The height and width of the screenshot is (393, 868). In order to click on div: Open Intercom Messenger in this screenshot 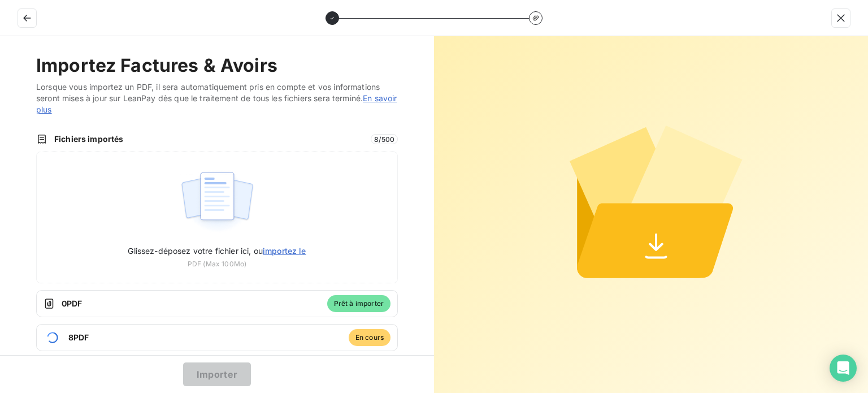, I will do `click(844, 369)`.